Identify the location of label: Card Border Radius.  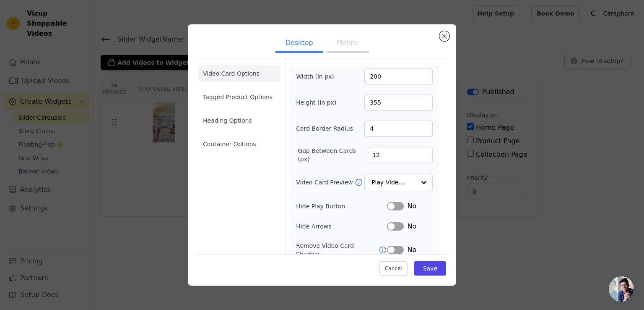
(325, 129).